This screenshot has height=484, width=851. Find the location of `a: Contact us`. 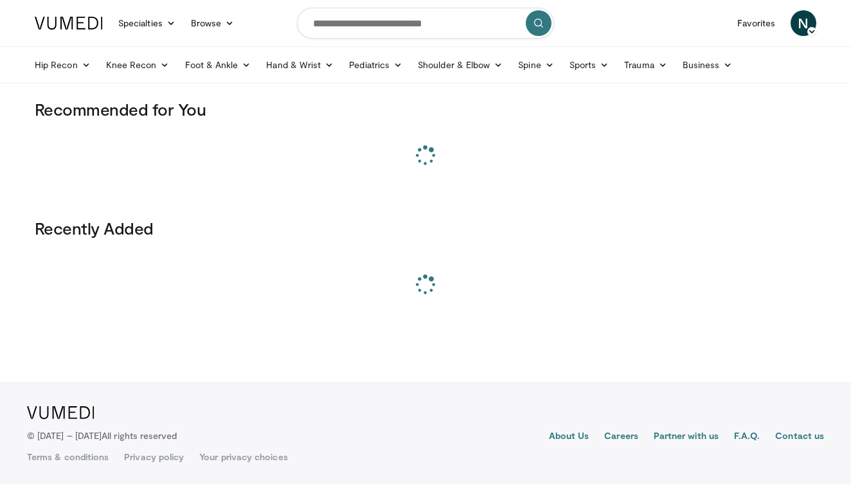

a: Contact us is located at coordinates (800, 437).